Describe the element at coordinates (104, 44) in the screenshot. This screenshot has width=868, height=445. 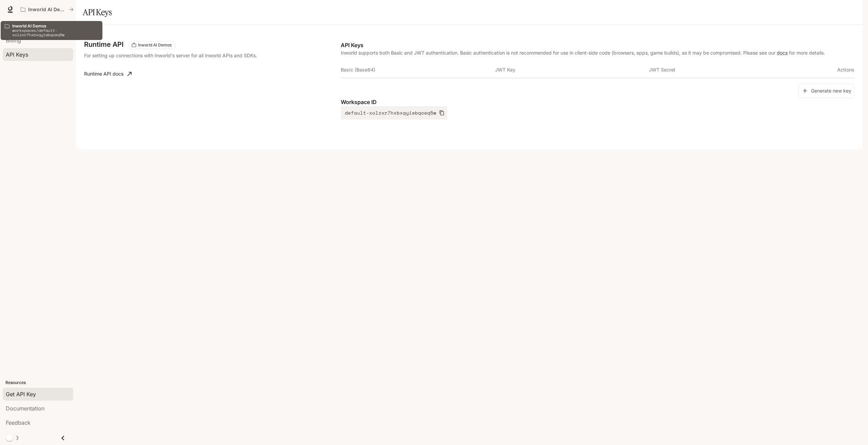
I see `h3: Runtime API` at that location.